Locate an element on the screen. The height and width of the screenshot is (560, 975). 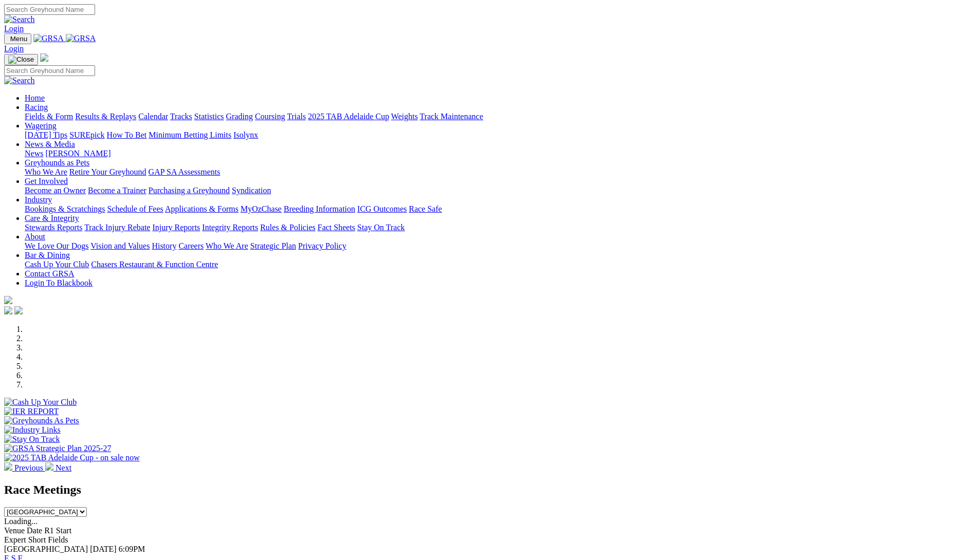
span: Date is located at coordinates (34, 530).